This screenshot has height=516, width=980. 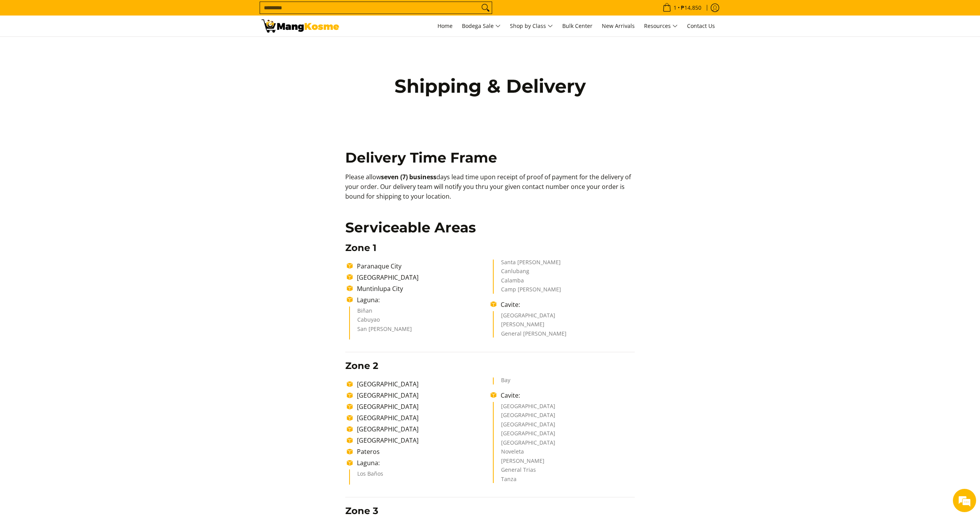 I want to click on h2: Serviceable Areas, so click(x=490, y=227).